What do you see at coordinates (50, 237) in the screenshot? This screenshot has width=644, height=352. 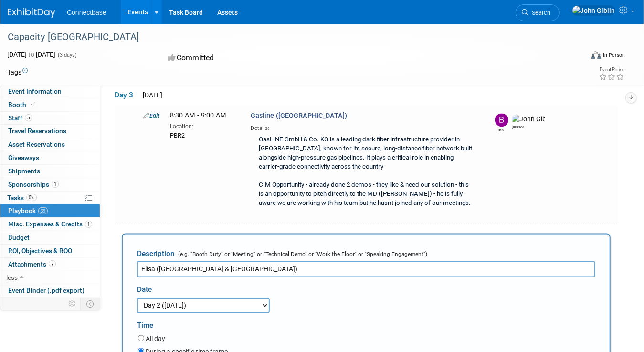 I see `a: Budget` at bounding box center [50, 237].